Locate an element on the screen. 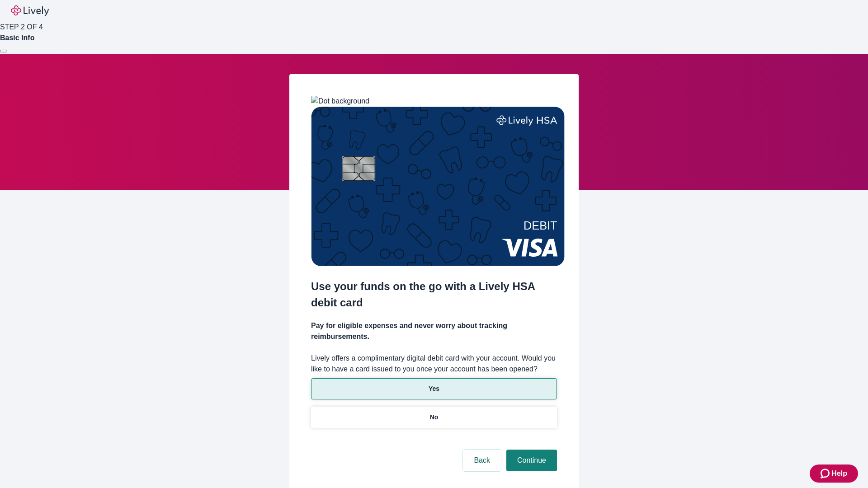 This screenshot has width=868, height=488. h4: Pay for eligible expenses and never worry about tracking reimbursements. is located at coordinates (434, 331).